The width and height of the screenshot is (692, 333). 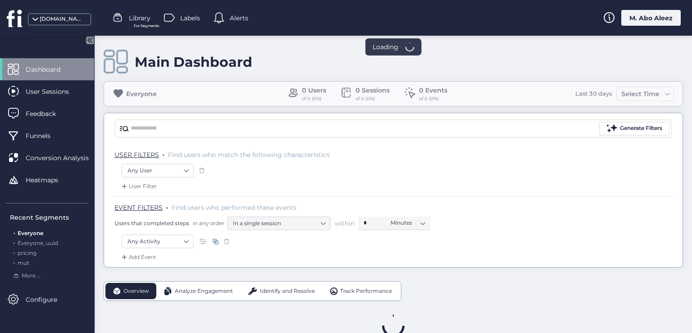 What do you see at coordinates (158, 241) in the screenshot?
I see `nz-select-item: Any Activity` at bounding box center [158, 241].